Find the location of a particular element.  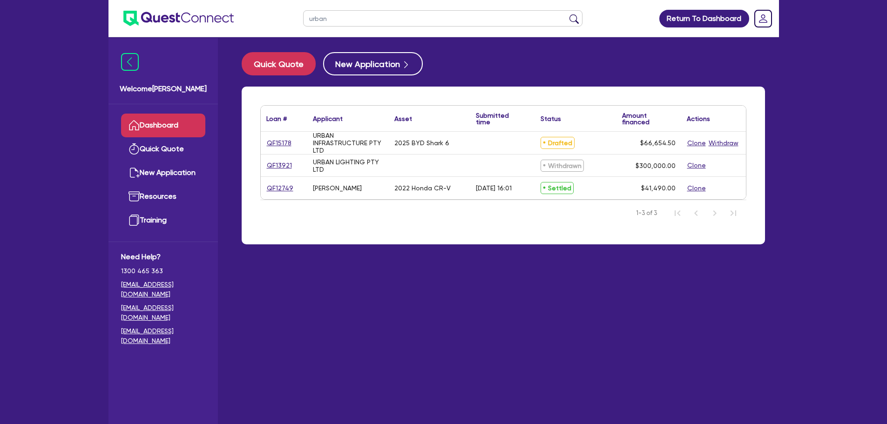

div: URBAN INFRASTRUCTURE PTY LTD is located at coordinates (348, 143).